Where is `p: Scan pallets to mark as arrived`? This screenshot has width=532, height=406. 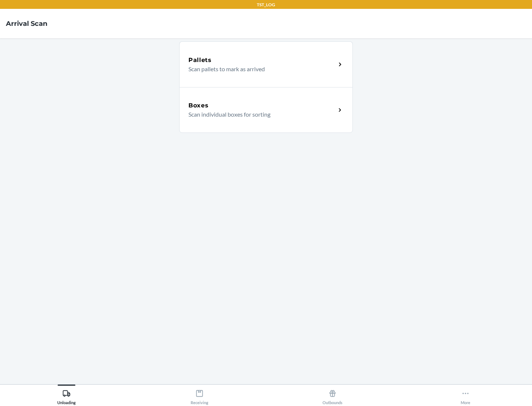 p: Scan pallets to mark as arrived is located at coordinates (259, 69).